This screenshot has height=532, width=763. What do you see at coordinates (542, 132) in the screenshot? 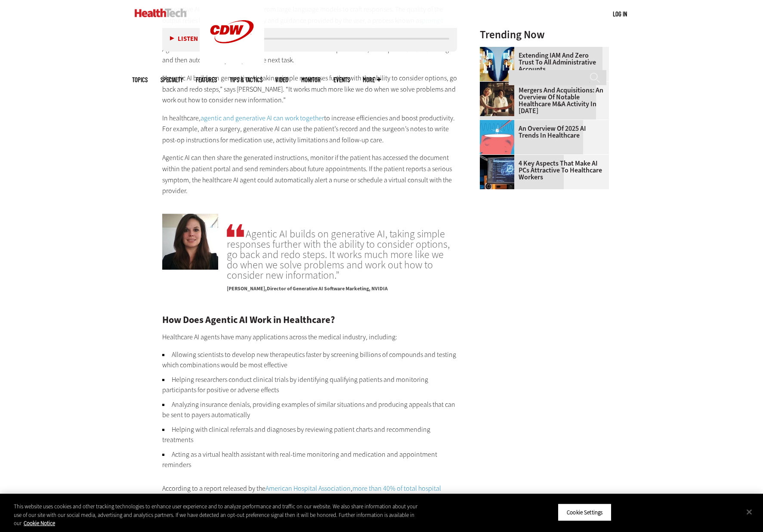
I see `a: An Overview of 2025 AI Trends in Healthcare` at bounding box center [542, 132].